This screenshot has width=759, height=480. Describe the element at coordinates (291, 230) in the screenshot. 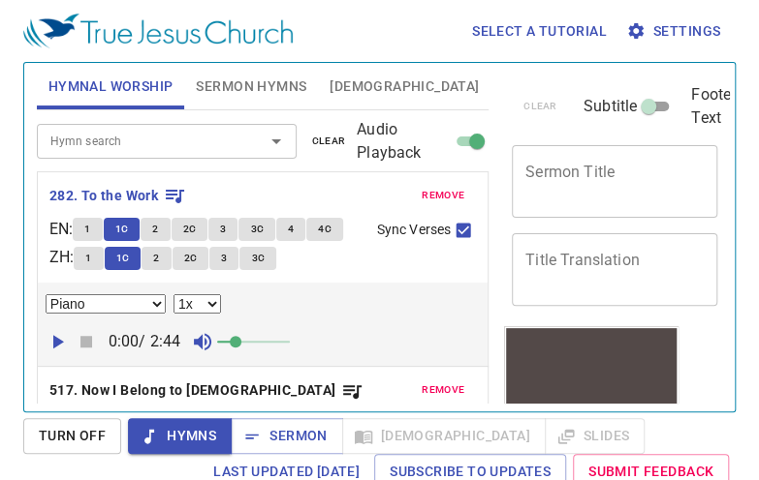

I see `button: 4` at that location.